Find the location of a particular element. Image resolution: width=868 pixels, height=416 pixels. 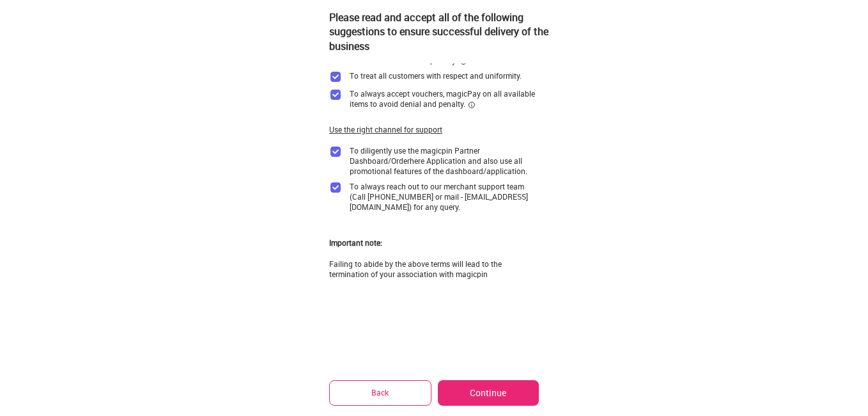

div: To treat all customers with respect and uniformity. is located at coordinates (435, 75).